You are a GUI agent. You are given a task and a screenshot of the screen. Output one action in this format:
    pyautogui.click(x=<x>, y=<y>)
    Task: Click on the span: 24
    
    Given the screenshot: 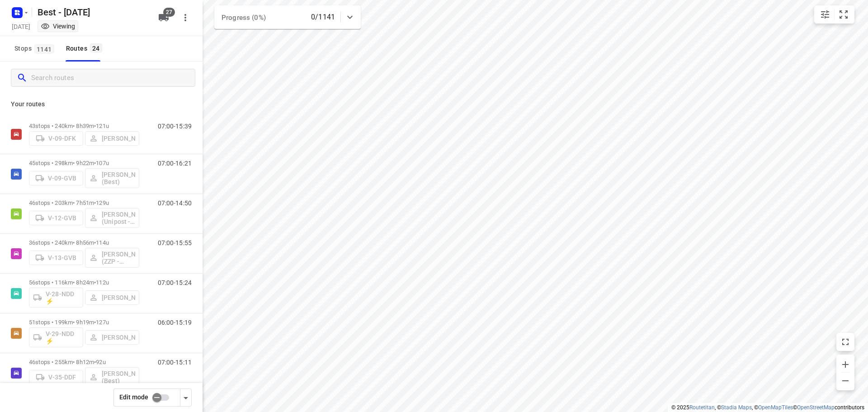 What is the action you would take?
    pyautogui.click(x=96, y=48)
    